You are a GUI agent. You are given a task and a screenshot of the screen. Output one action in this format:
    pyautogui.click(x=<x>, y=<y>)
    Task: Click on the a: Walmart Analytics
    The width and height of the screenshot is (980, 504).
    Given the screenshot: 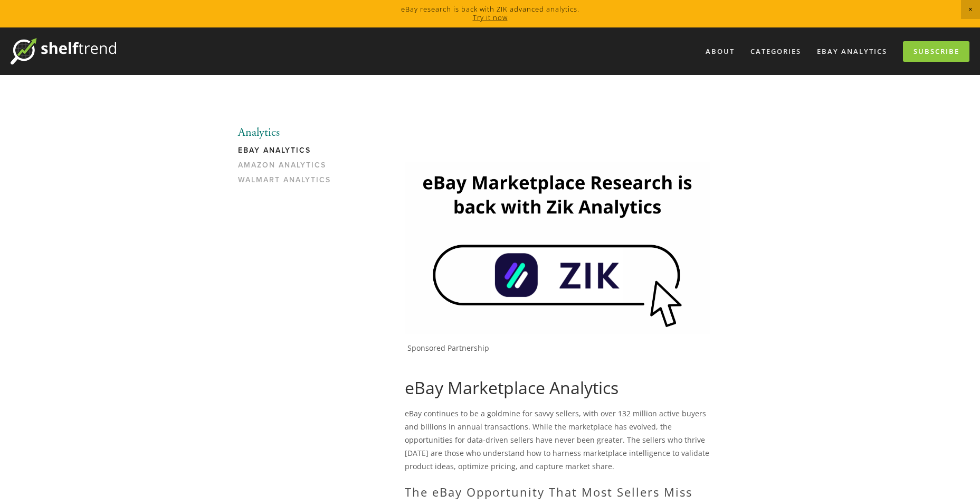 What is the action you would take?
    pyautogui.click(x=288, y=183)
    